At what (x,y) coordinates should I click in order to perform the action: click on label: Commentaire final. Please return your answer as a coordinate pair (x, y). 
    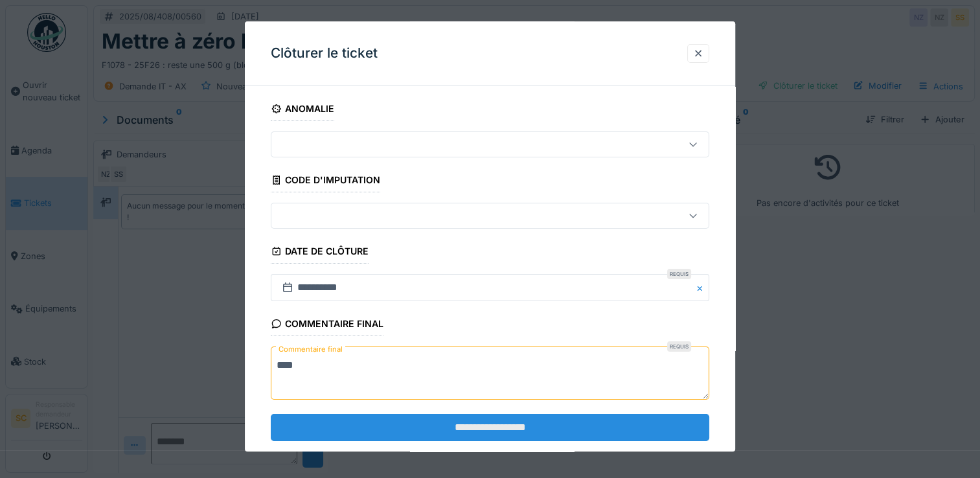
    Looking at the image, I should click on (310, 350).